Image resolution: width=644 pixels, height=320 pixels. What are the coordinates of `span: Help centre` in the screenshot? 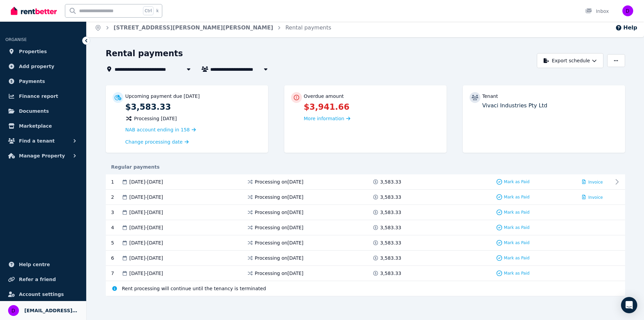 It's located at (35, 265).